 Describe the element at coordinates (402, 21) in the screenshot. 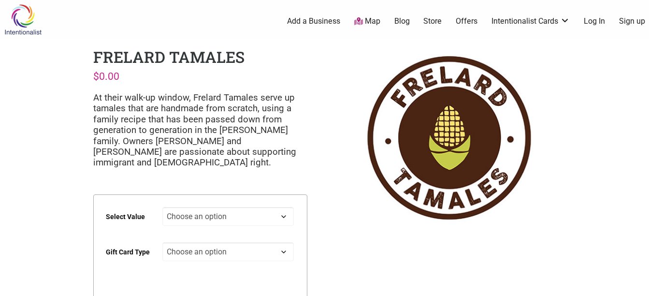

I see `a: Blog` at that location.